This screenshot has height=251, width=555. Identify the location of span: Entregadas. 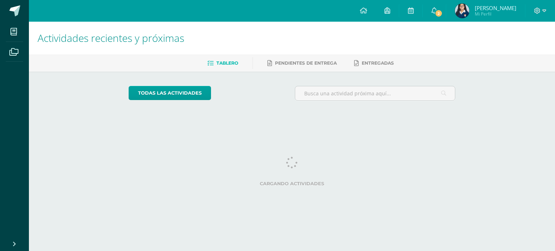
(377, 63).